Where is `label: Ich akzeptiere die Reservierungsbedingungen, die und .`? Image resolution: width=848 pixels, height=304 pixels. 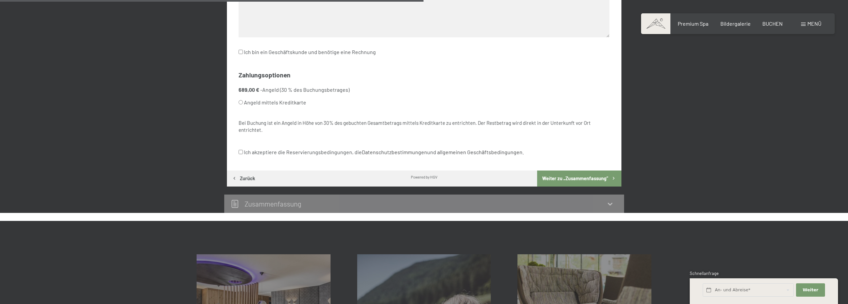
label: Ich akzeptiere die Reservierungsbedingungen, die und . is located at coordinates (381, 152).